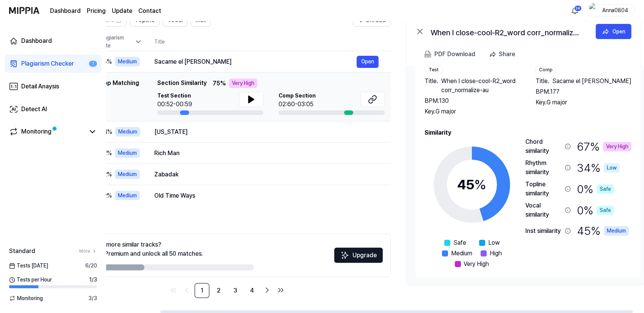 The width and height of the screenshot is (644, 313). I want to click on div: BPM. 130, so click(473, 101).